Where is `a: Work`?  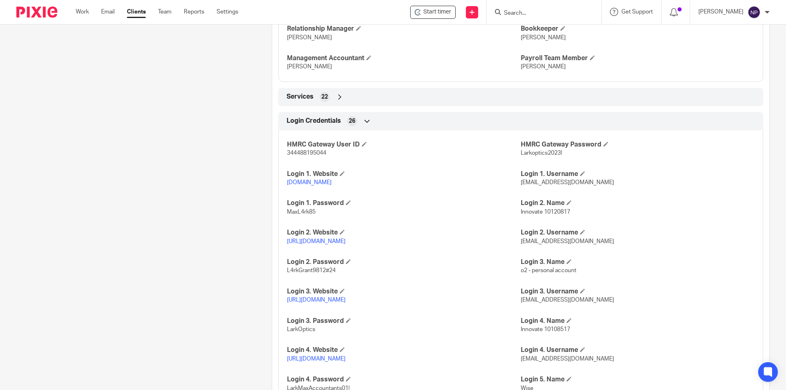
a: Work is located at coordinates (82, 12).